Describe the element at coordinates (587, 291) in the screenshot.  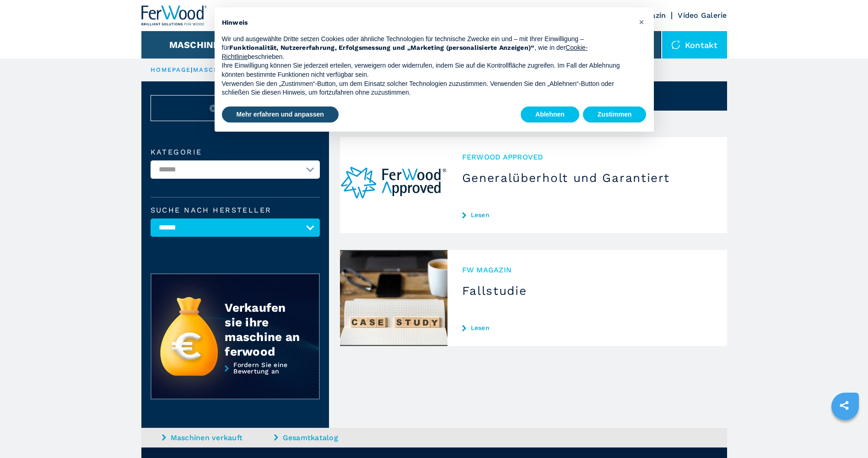
I see `h3: Fallstudie` at that location.